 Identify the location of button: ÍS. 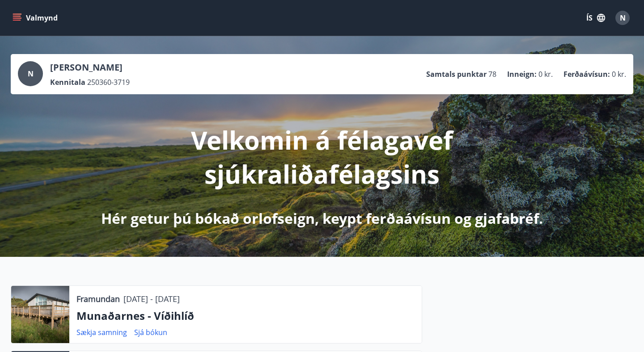
(596, 18).